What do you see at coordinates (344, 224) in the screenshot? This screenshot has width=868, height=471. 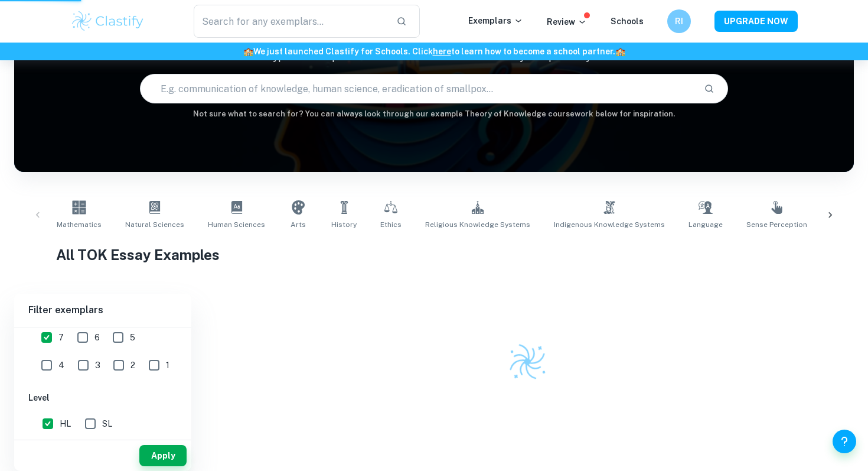 I see `span: History` at bounding box center [344, 224].